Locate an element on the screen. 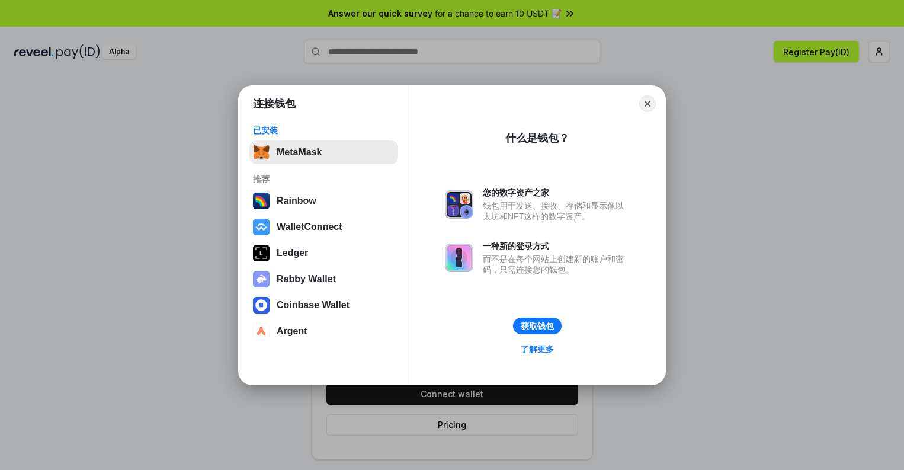 This screenshot has width=904, height=470. div: Argent is located at coordinates (292, 331).